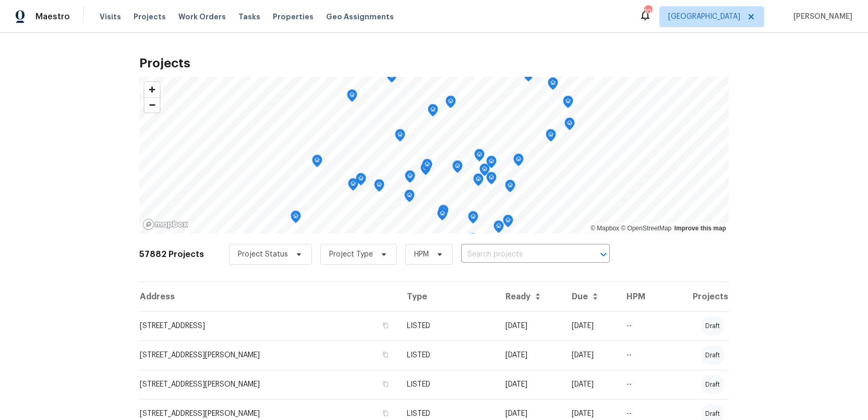 The image size is (868, 420). Describe the element at coordinates (202, 17) in the screenshot. I see `span: Work Orders` at that location.